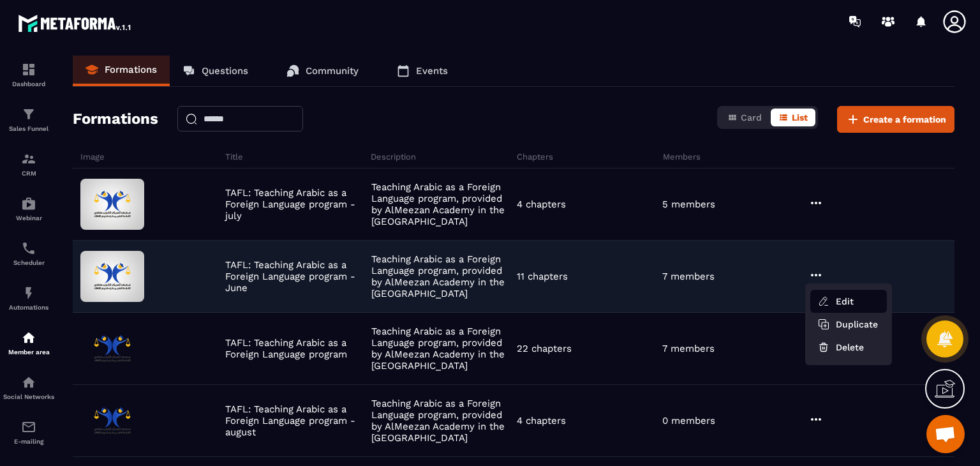 The height and width of the screenshot is (466, 980). I want to click on p: TAFL: Teaching Arabic as a Foreign Language program - June, so click(295, 276).